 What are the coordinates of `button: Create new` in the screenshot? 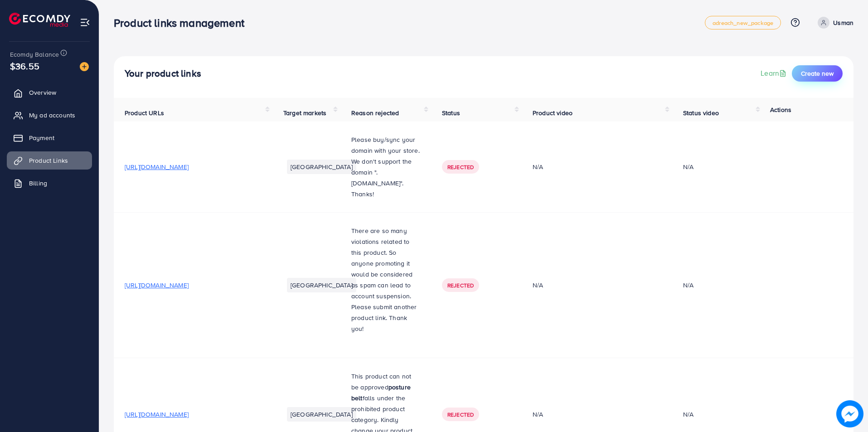 It's located at (817, 73).